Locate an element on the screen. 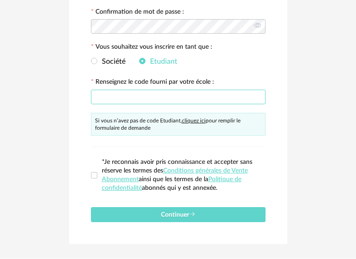 Image resolution: width=356 pixels, height=259 pixels. span: Société is located at coordinates (111, 61).